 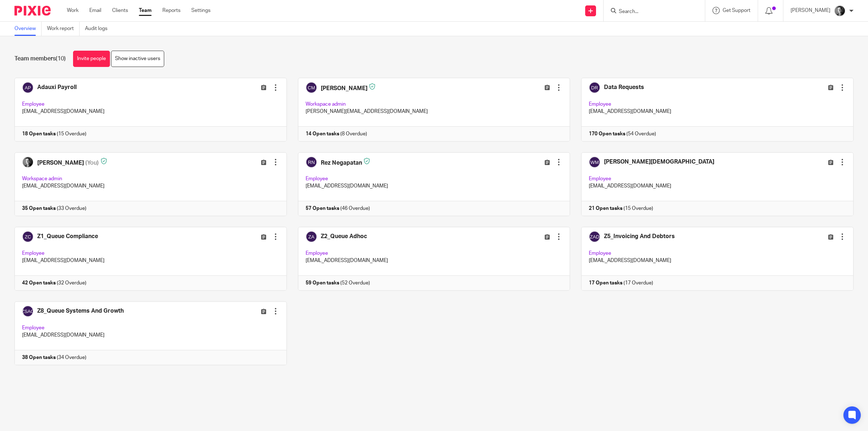 I want to click on a: Work report, so click(x=64, y=28).